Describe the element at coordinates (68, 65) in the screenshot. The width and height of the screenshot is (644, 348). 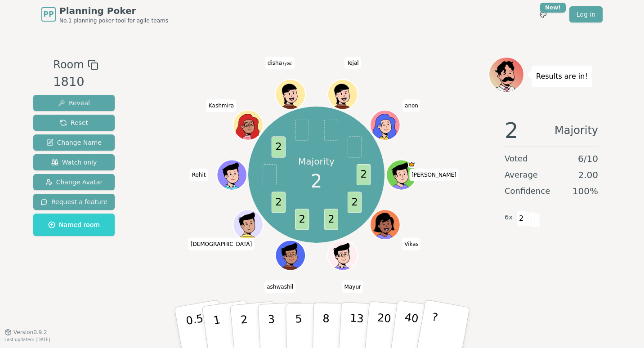
I see `span: Room` at that location.